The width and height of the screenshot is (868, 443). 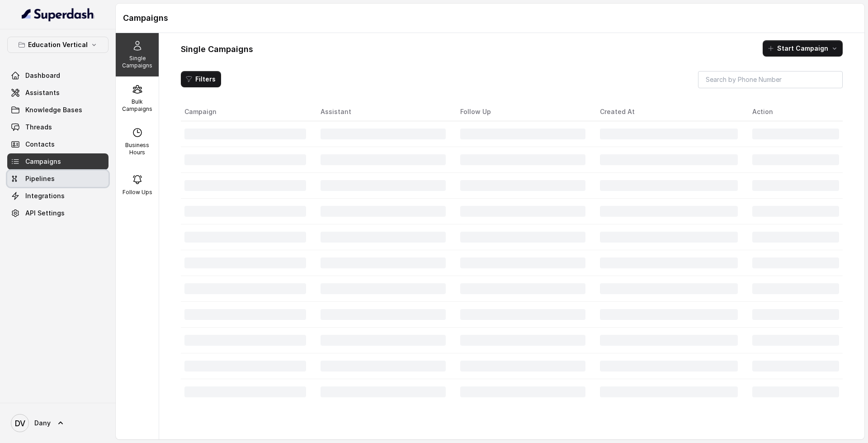 I want to click on a: Threads, so click(x=58, y=127).